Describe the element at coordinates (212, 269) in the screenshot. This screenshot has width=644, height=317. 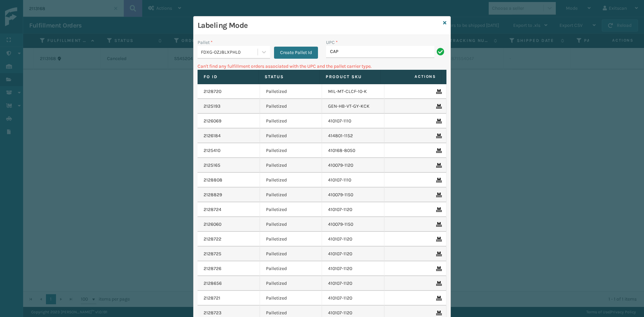
I see `a: 2128726` at that location.